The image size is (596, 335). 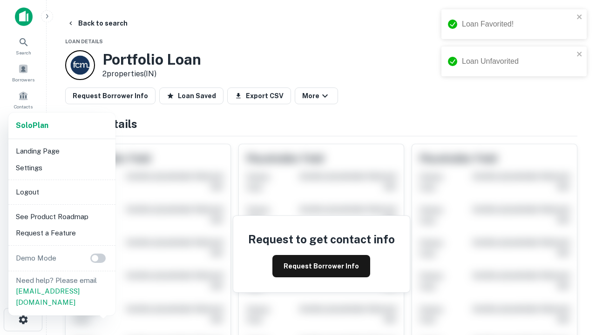 I want to click on div: Loan Favorited!, so click(x=517, y=24).